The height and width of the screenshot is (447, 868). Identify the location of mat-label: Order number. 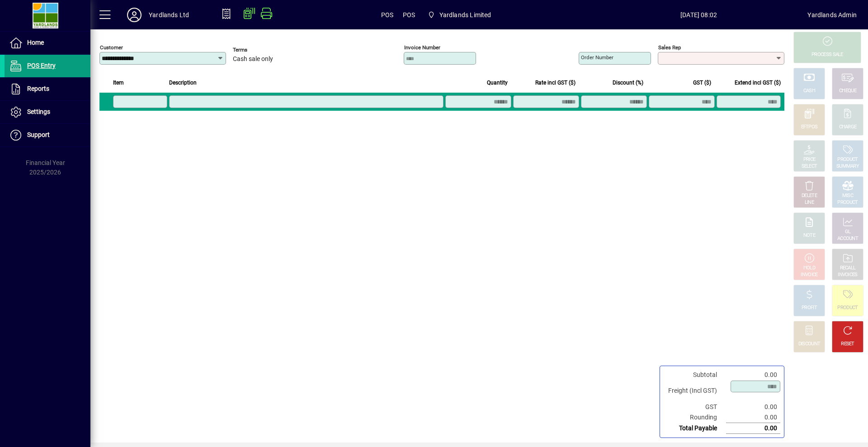
(597, 58).